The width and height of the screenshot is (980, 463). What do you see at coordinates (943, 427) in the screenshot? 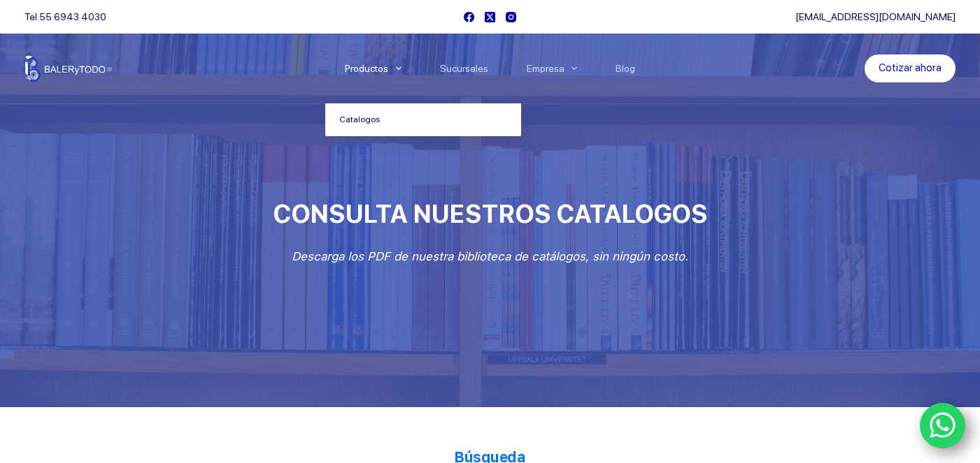
I see `a: WhatsApp` at bounding box center [943, 427].